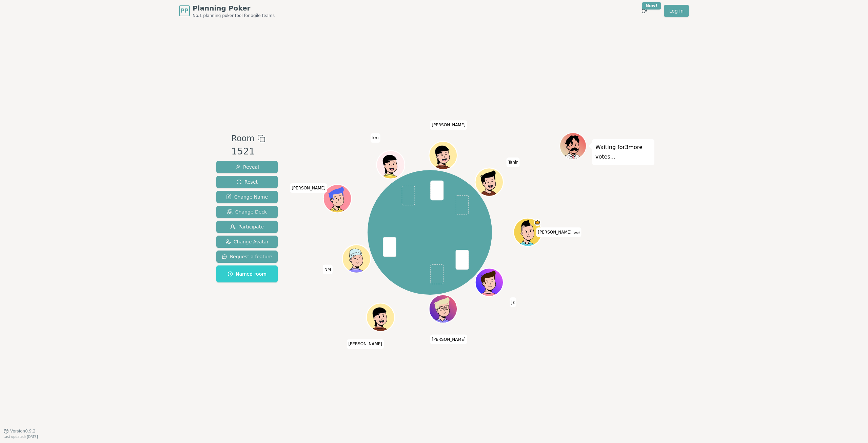  I want to click on button: Change Avatar, so click(247, 242).